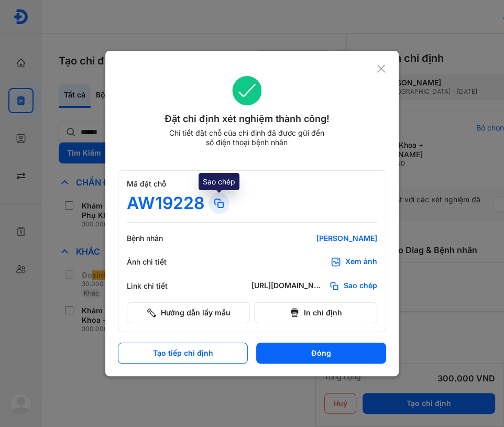  I want to click on div: Chi tiết đặt chỗ của chỉ định đã được gửi đến số điện thoại bệnh nhân, so click(246, 138).